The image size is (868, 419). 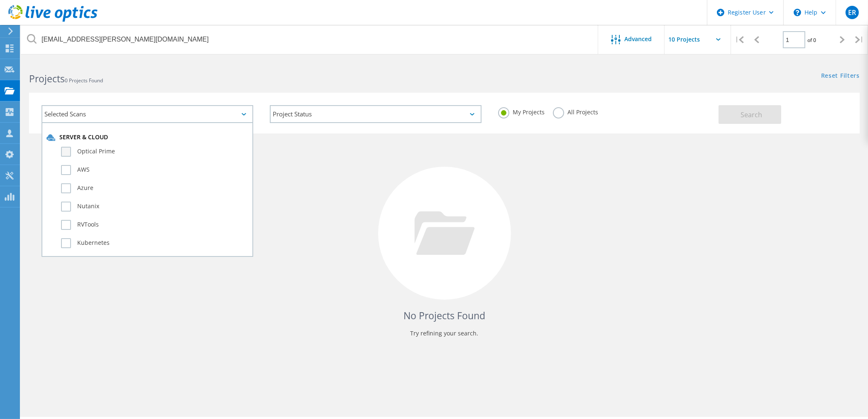 I want to click on div: Server & Cloud, so click(x=147, y=137).